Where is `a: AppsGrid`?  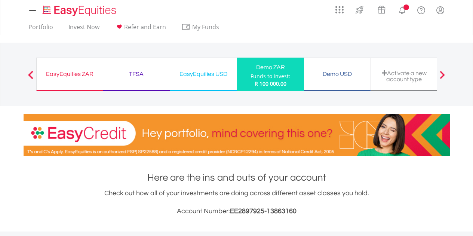
a: AppsGrid is located at coordinates (339, 8).